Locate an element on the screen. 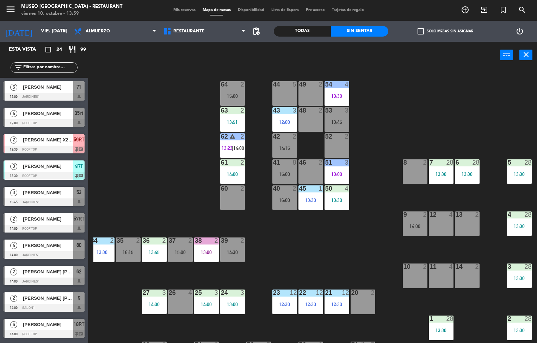 The image size is (537, 343). label: Solo mesas sin asignar is located at coordinates (445, 31).